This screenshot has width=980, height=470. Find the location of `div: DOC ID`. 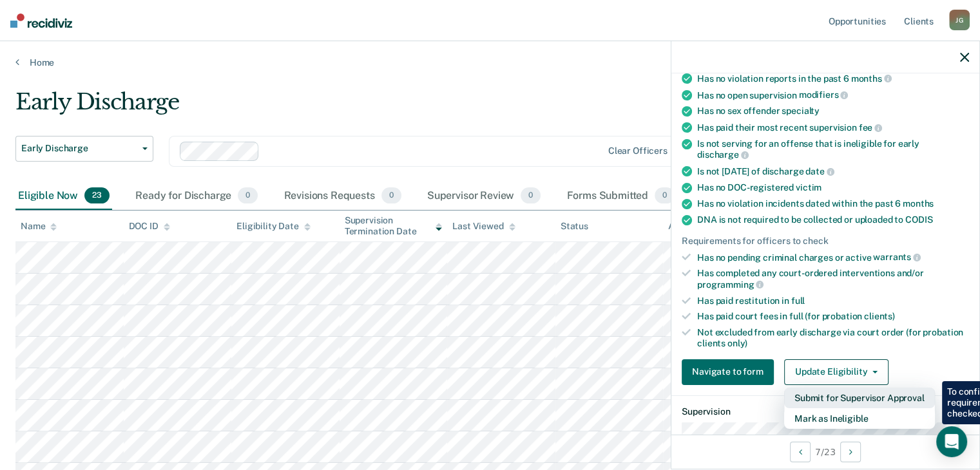

div: DOC ID is located at coordinates (150, 226).